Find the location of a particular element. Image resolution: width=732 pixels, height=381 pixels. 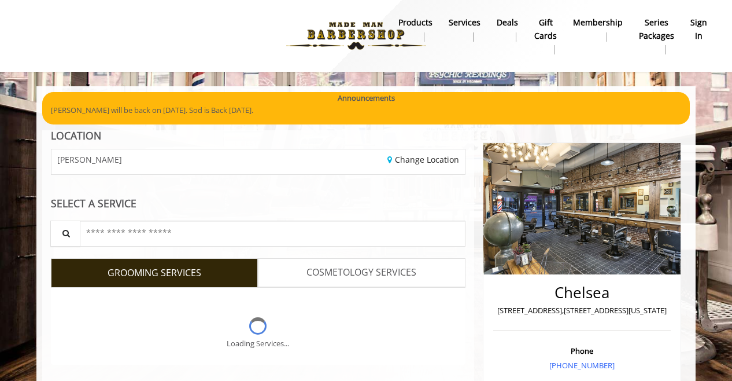

a: MembershipMembership is located at coordinates (598, 30).